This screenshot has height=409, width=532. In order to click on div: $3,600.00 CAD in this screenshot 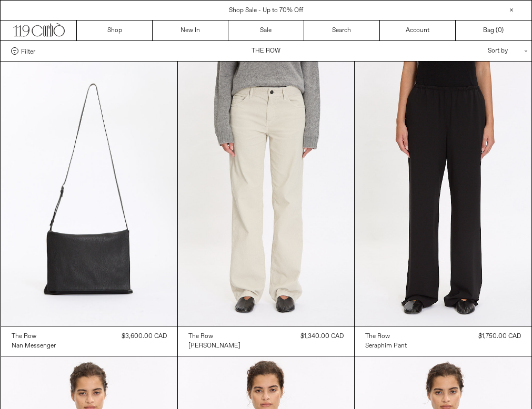, I will do `click(144, 337)`.